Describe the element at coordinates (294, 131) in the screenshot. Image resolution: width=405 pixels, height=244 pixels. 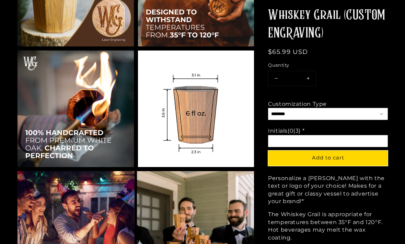
I see `span: (0|3)` at that location.